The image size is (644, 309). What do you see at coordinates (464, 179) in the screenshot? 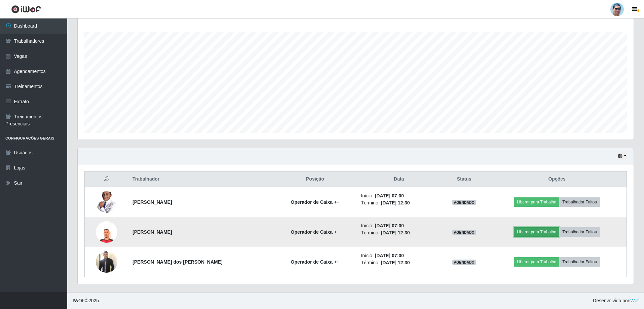
I see `th: Status` at bounding box center [464, 179].